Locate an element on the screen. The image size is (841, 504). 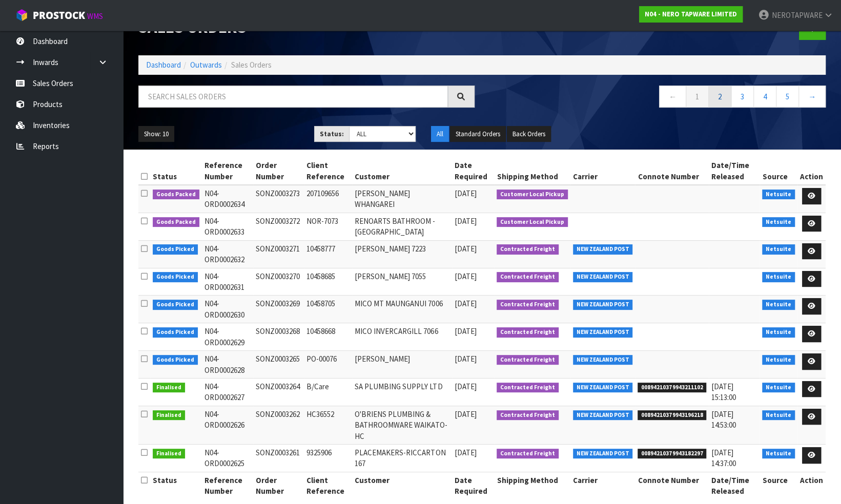
td: SONZ0003269 is located at coordinates (279, 310).